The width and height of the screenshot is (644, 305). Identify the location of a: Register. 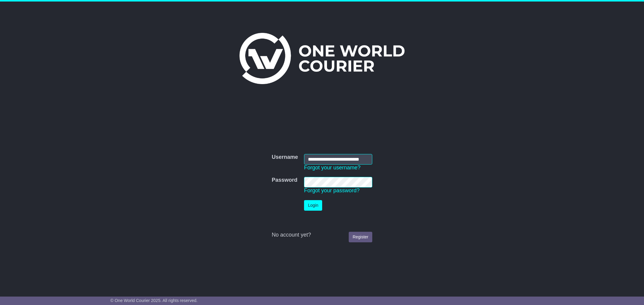
(361, 237).